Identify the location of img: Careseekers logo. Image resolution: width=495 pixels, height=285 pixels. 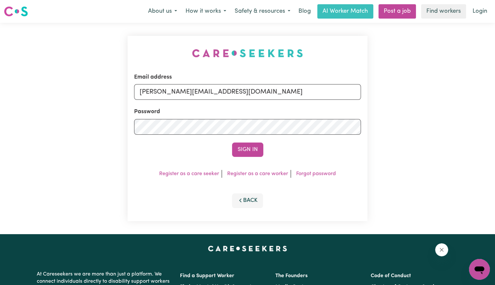
(16, 11).